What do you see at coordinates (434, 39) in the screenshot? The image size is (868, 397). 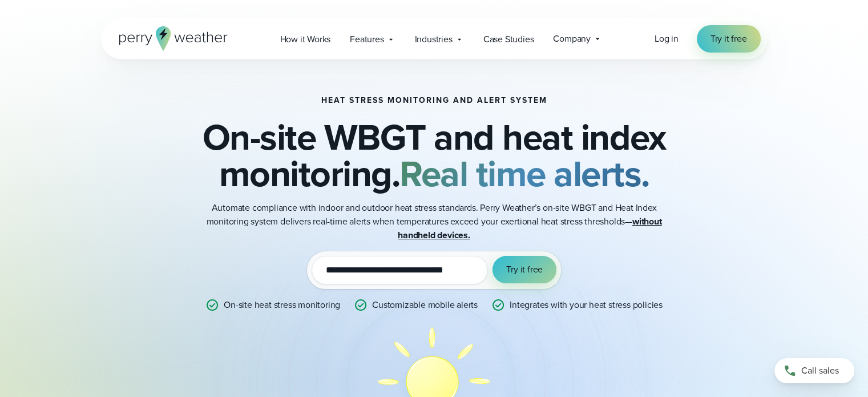 I see `span: Industries` at bounding box center [434, 39].